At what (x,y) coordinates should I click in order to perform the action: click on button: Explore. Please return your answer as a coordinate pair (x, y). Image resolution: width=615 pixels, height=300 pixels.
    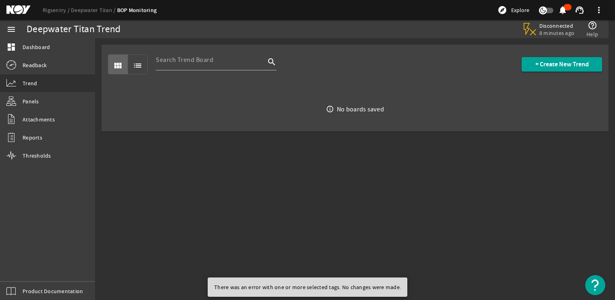
    Looking at the image, I should click on (513, 10).